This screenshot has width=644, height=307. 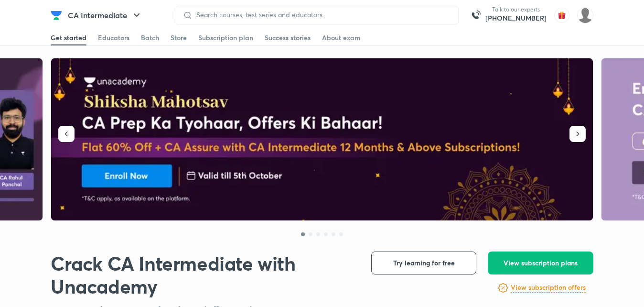 I want to click on button: CA Intermediate, so click(x=105, y=15).